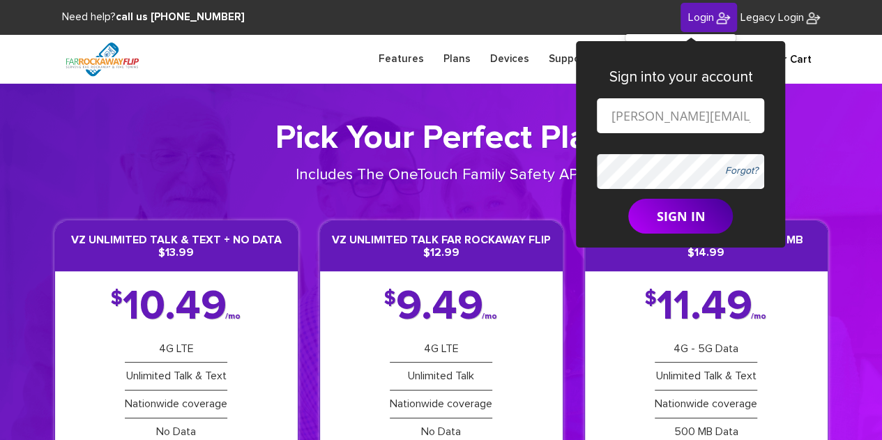 Image resolution: width=882 pixels, height=440 pixels. I want to click on a: Plans, so click(457, 59).